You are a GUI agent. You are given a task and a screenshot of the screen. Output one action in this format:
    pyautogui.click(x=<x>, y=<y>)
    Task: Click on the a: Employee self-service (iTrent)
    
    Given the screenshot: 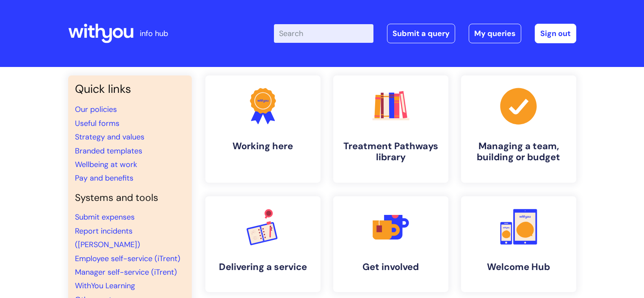 What is the action you would take?
    pyautogui.click(x=127, y=259)
    